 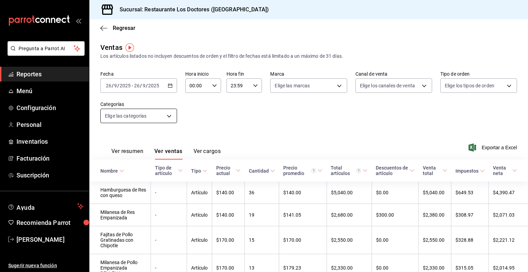 What do you see at coordinates (432, 171) in the screenshot?
I see `div: Venta total` at bounding box center [432, 171].